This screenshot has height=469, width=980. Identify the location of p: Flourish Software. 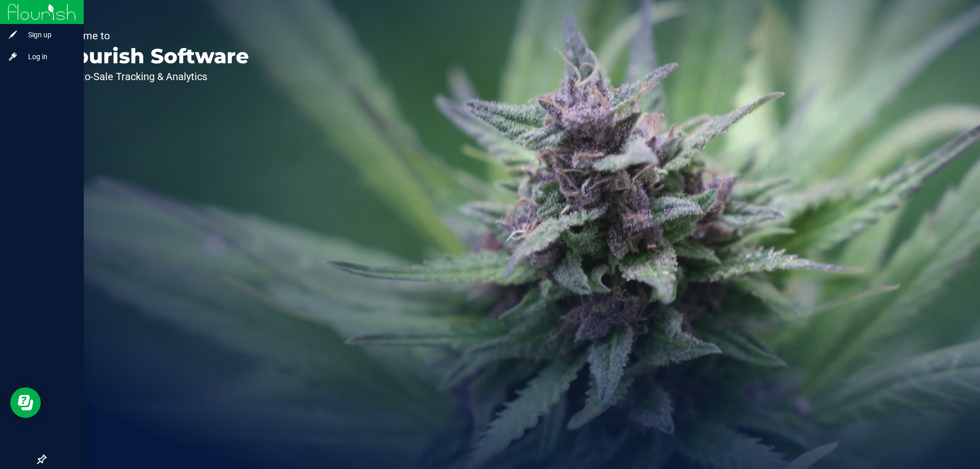
(152, 56).